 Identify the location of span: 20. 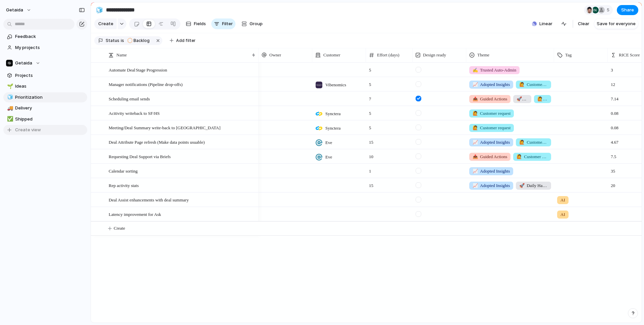
(613, 184).